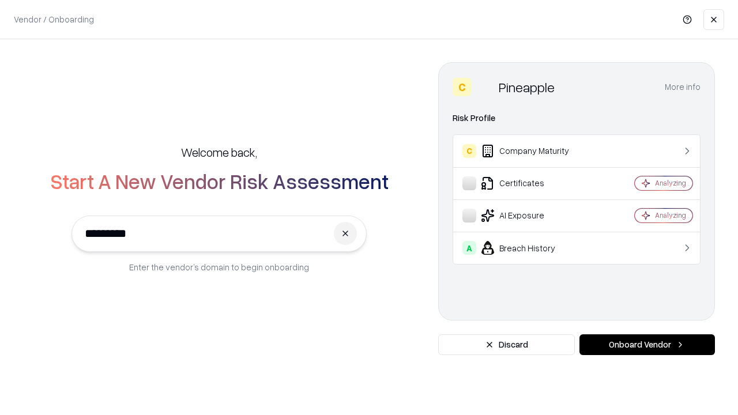  What do you see at coordinates (54, 19) in the screenshot?
I see `p: Vendor / Onboarding` at bounding box center [54, 19].